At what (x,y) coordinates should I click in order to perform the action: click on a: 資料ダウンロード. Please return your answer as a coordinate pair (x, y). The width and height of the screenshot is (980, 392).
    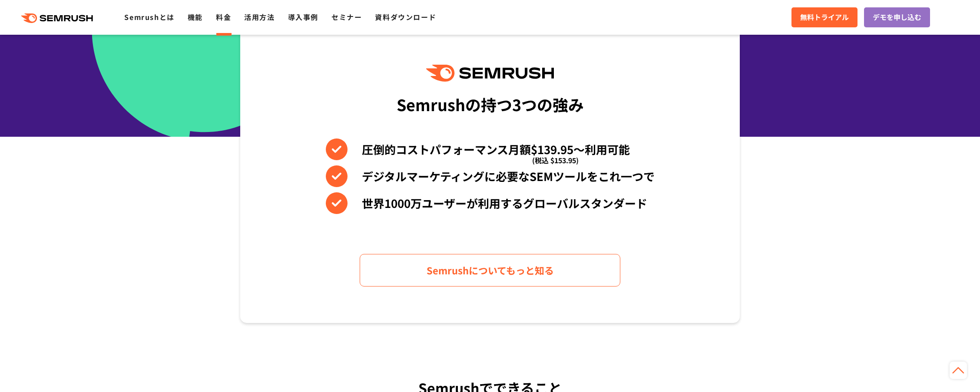
    Looking at the image, I should click on (405, 17).